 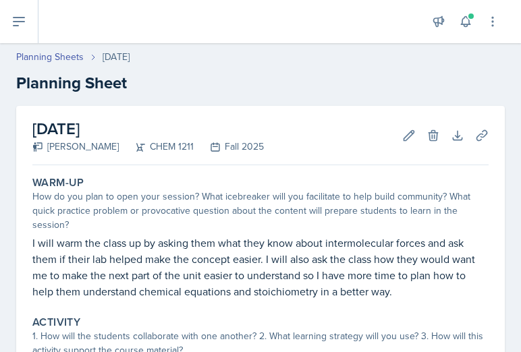 What do you see at coordinates (229, 146) in the screenshot?
I see `div: Fall 2025` at bounding box center [229, 146].